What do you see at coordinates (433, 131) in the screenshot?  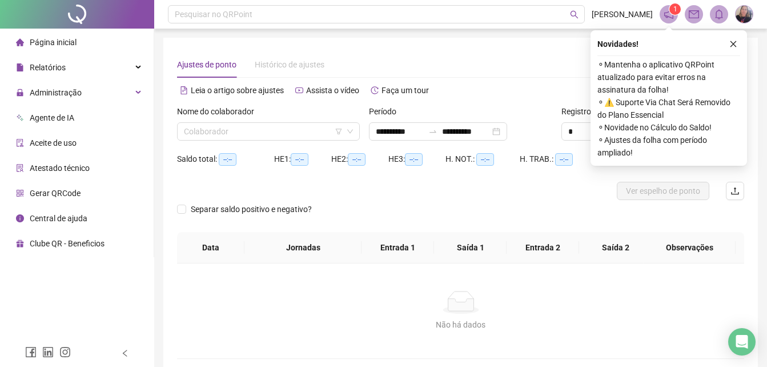 I see `span: swap-right` at bounding box center [433, 131].